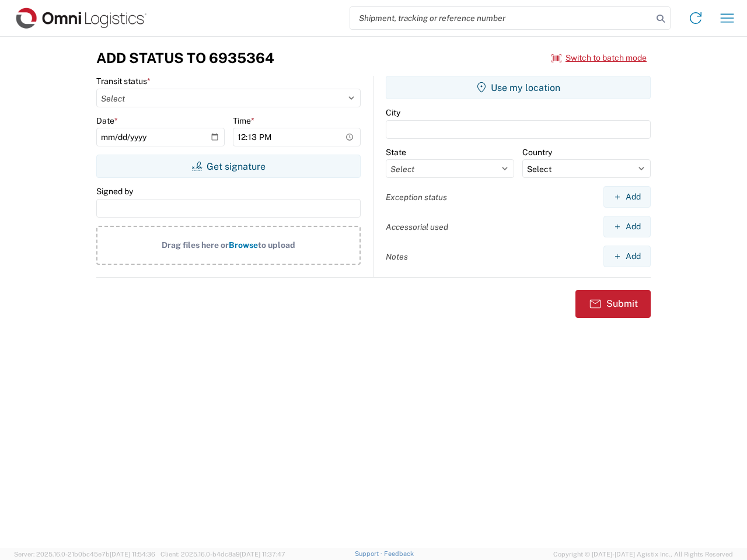 This screenshot has width=747, height=560. Describe the element at coordinates (195, 245) in the screenshot. I see `span: Drag files here or` at that location.